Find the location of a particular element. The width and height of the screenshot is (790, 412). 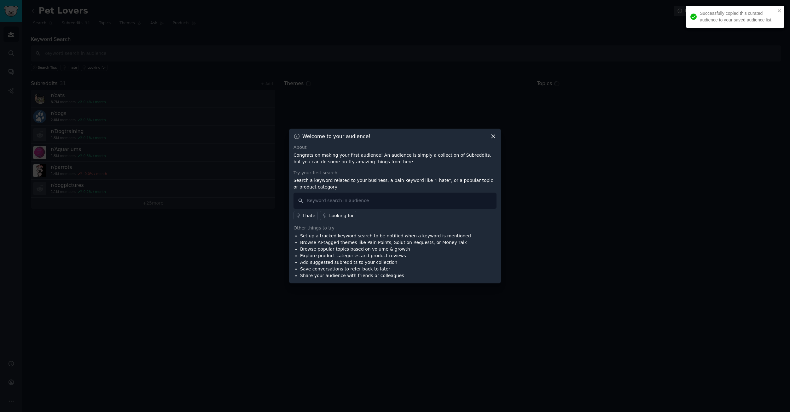

p: Search a keyword related to your business, a pain keyword like "I hate", or a popular topic or pr... is located at coordinates (395, 184).